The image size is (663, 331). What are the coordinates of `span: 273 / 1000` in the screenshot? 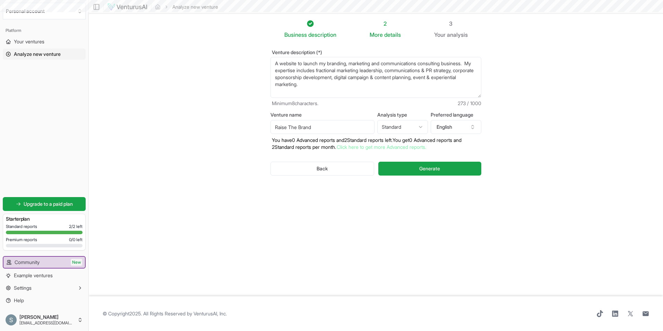 It's located at (469, 103).